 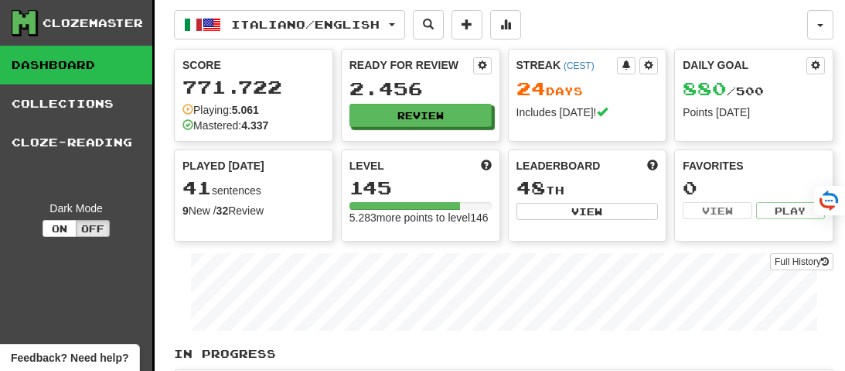 I want to click on span: 24, so click(x=531, y=88).